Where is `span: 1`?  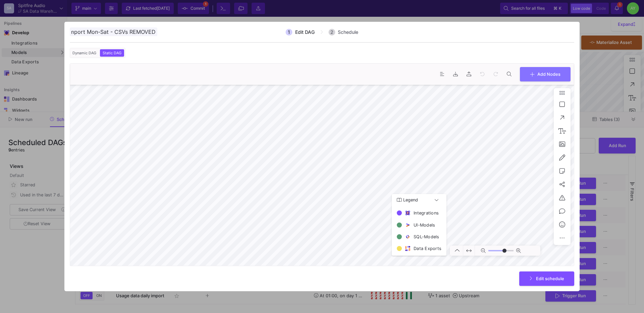
span: 1 is located at coordinates (289, 32).